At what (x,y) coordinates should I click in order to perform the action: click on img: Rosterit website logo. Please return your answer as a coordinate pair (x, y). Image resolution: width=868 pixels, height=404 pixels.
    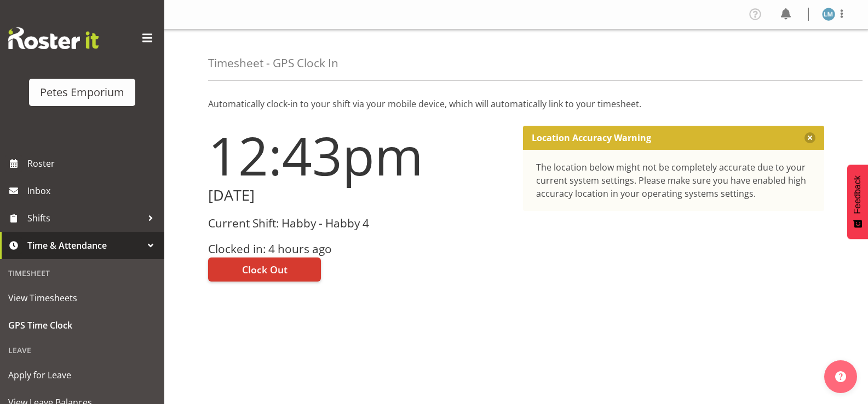
    Looking at the image, I should click on (53, 38).